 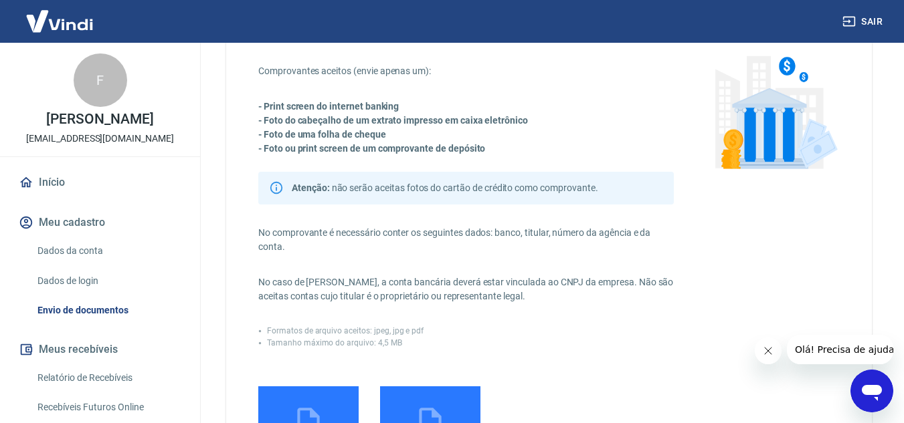 What do you see at coordinates (393, 120) in the screenshot?
I see `strong: - Foto do cabeçalho de um extrato impresso em caixa eletrônico` at bounding box center [393, 120].